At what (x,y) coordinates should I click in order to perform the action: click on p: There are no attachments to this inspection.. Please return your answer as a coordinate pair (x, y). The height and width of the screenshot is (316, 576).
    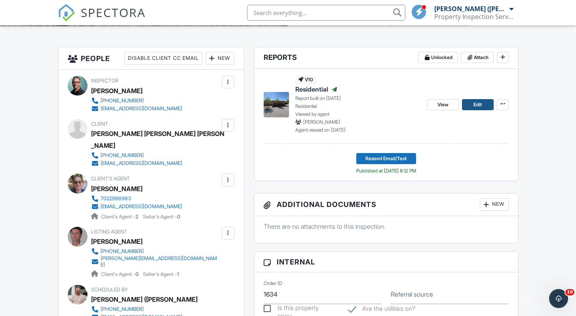
    Looking at the image, I should click on (386, 226).